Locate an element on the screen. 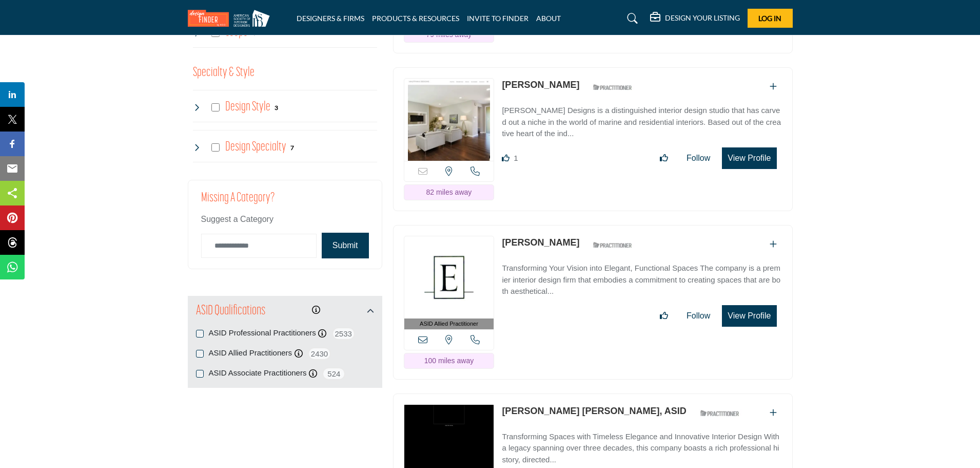 The height and width of the screenshot is (468, 980). a: Transforming Spaces with Timeless Elegance and Innovative Interior Design With a legacy spanning ... is located at coordinates (641, 445).